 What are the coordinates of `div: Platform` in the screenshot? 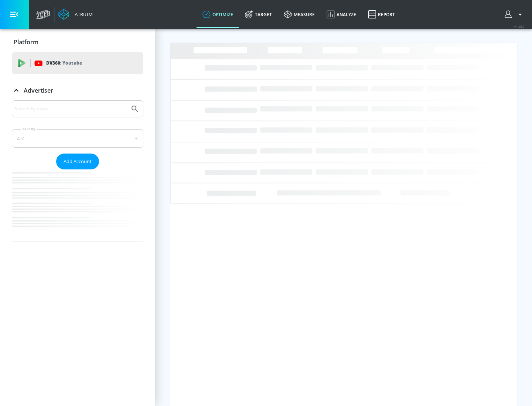 It's located at (78, 42).